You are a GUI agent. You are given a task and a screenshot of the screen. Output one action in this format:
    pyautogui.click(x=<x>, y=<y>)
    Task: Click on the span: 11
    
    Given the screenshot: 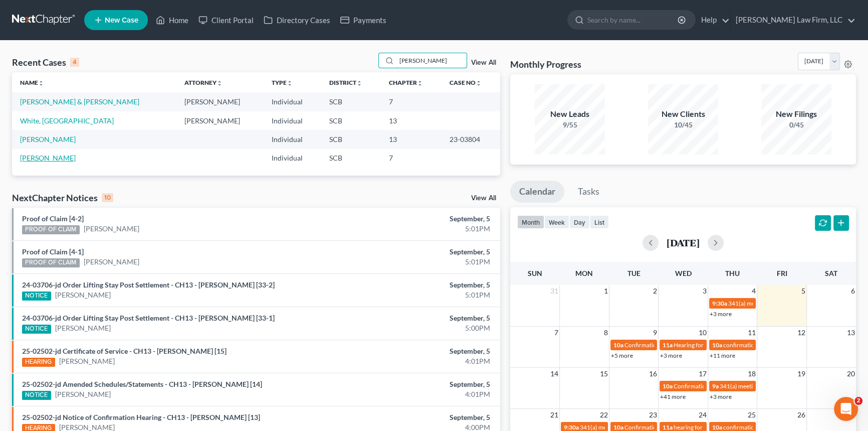 What is the action you would take?
    pyautogui.click(x=752, y=332)
    